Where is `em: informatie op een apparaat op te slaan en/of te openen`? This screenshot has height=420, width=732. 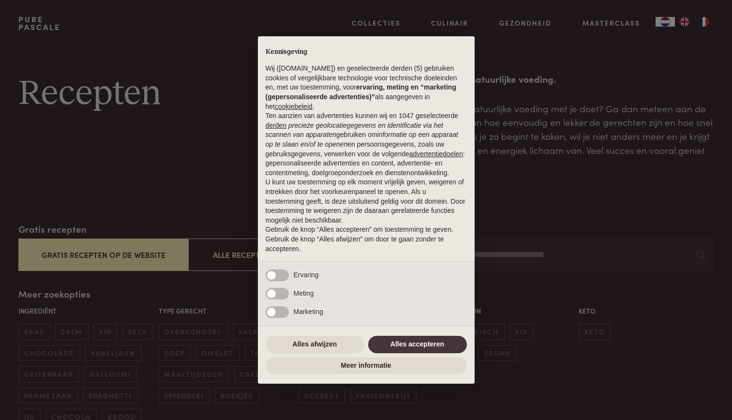 em: informatie op een apparaat op te slaan en/of te openen is located at coordinates (362, 139).